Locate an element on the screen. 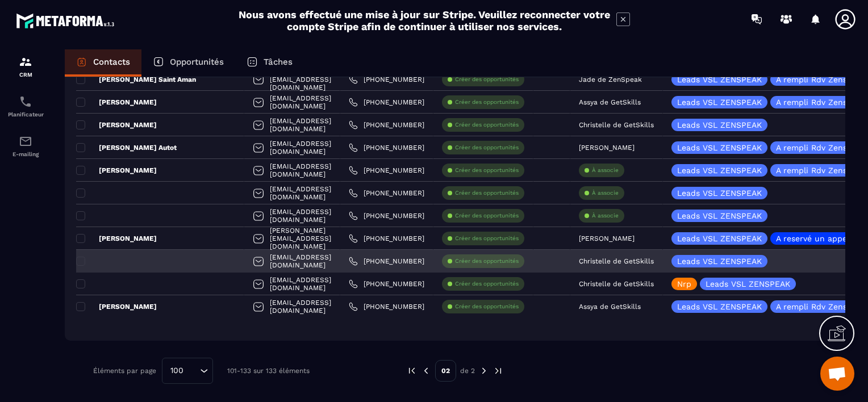  img: formation is located at coordinates (26, 62).